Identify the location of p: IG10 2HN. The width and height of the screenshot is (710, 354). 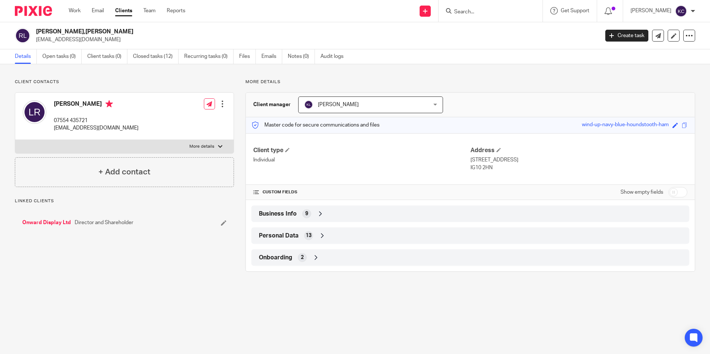
(579, 168).